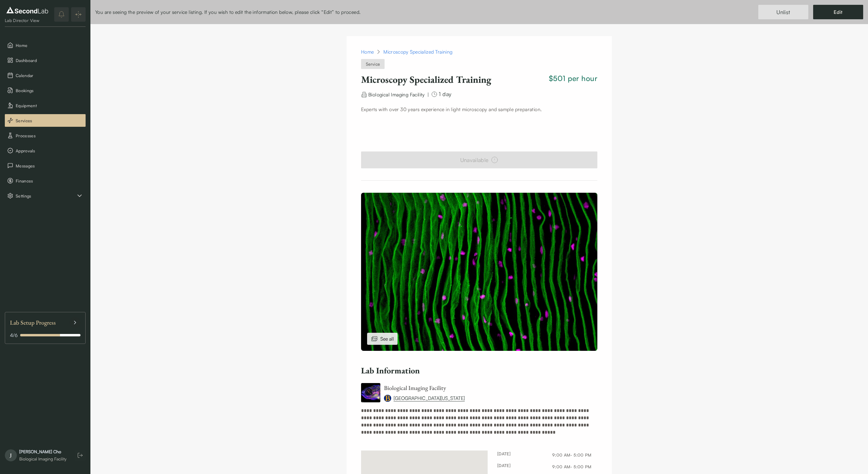  What do you see at coordinates (45, 151) in the screenshot?
I see `a: Approvals` at bounding box center [45, 151].